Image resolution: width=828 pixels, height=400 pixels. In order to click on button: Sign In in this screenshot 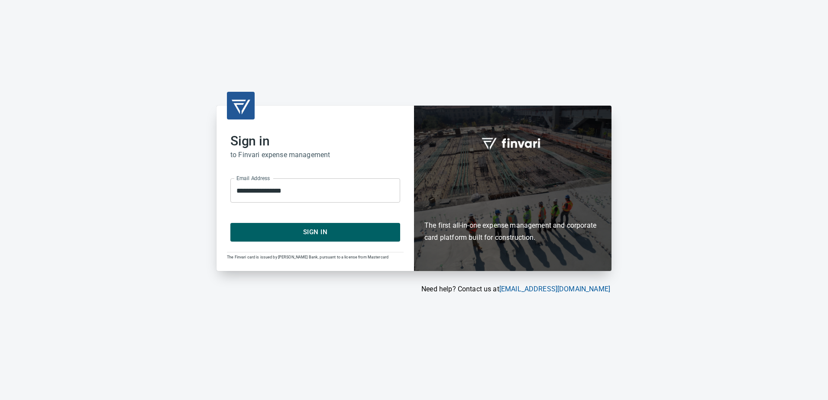, I will do `click(315, 232)`.